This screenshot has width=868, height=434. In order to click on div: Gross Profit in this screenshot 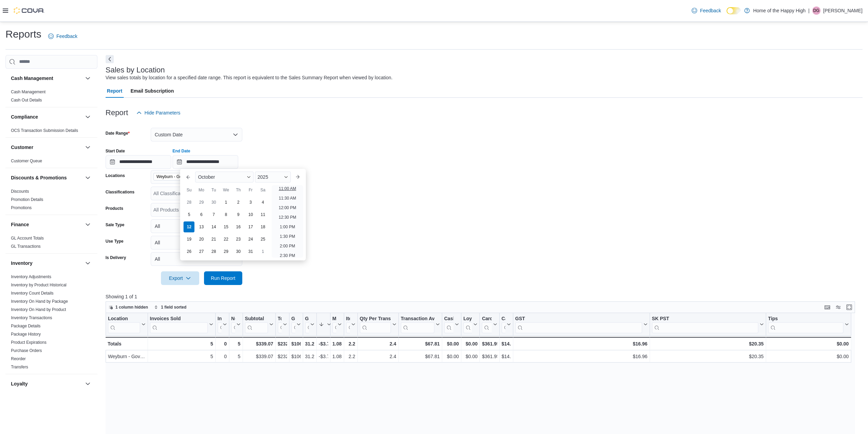, I will do `click(293, 324)`.